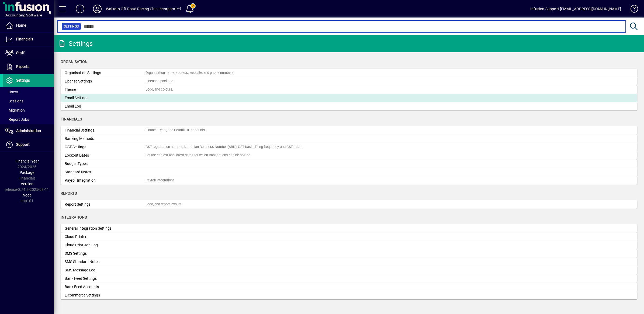 This screenshot has height=314, width=644. Describe the element at coordinates (105, 204) in the screenshot. I see `div: Report Settings` at that location.